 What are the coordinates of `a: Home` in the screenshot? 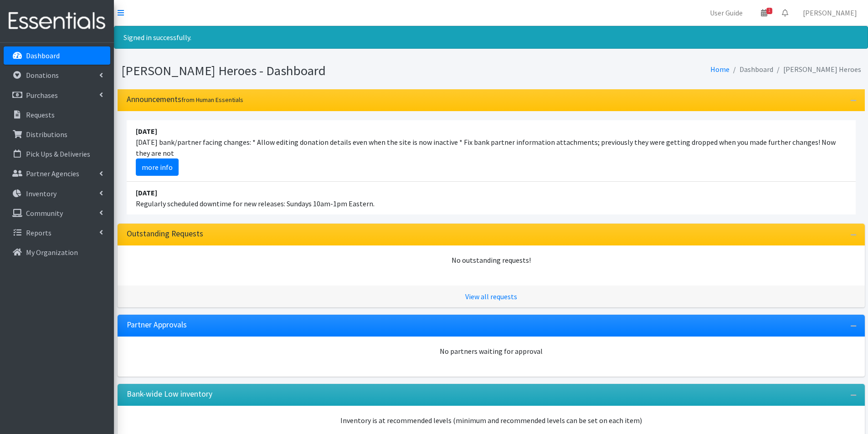 It's located at (720, 69).